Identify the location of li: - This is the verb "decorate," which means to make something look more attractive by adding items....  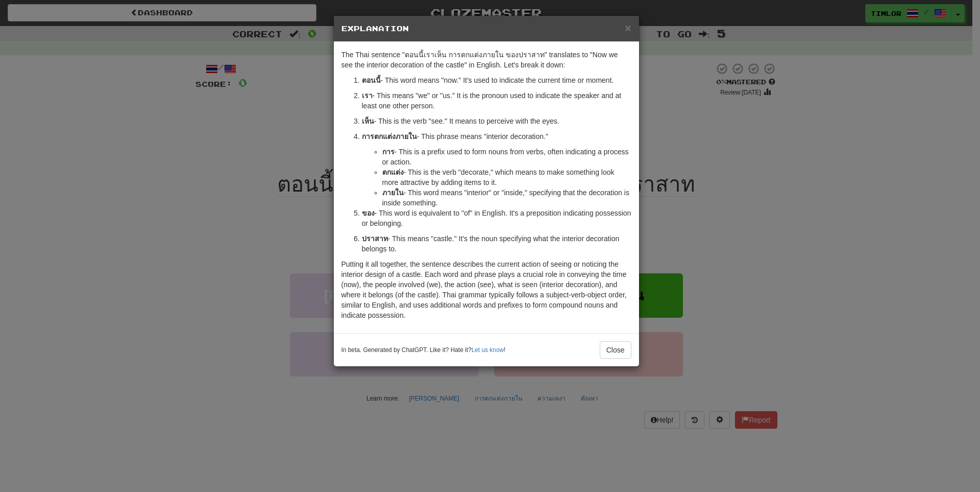
(507, 178).